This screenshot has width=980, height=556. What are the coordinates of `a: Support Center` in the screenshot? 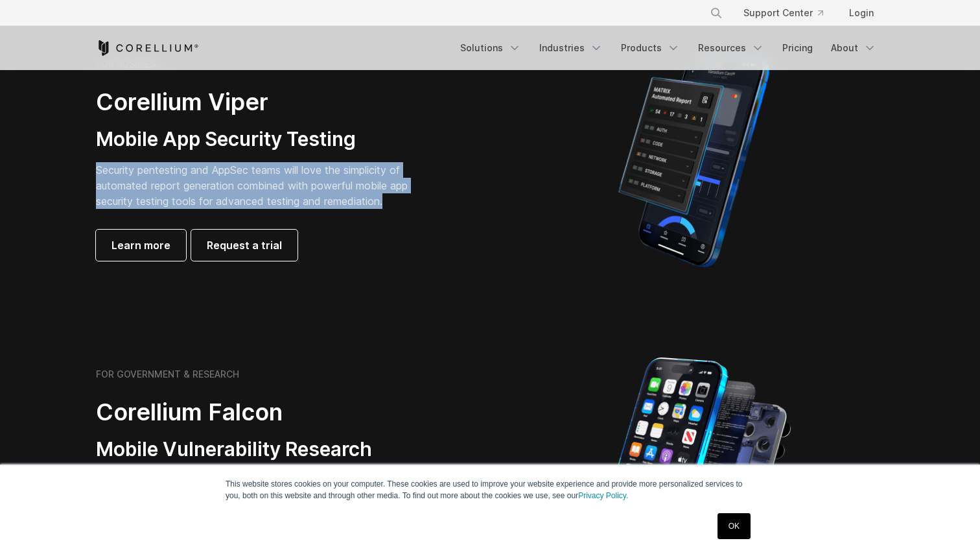 It's located at (783, 13).